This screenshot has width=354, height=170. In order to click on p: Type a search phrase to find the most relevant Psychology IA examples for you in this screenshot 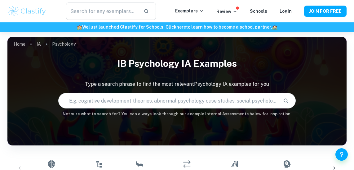, I will do `click(177, 84)`.